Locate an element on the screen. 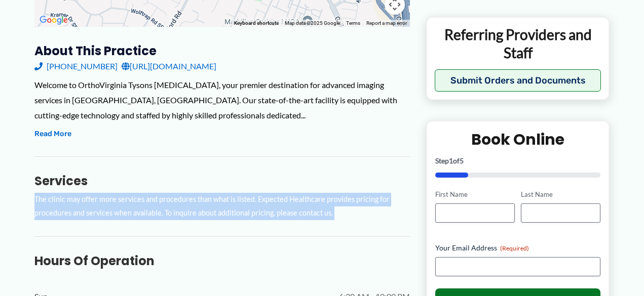  label: Your Email Address is located at coordinates (518, 248).